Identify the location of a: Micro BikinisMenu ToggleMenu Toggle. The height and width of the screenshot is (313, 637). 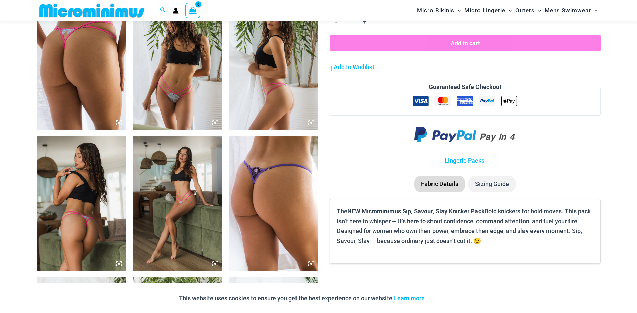
(439, 10).